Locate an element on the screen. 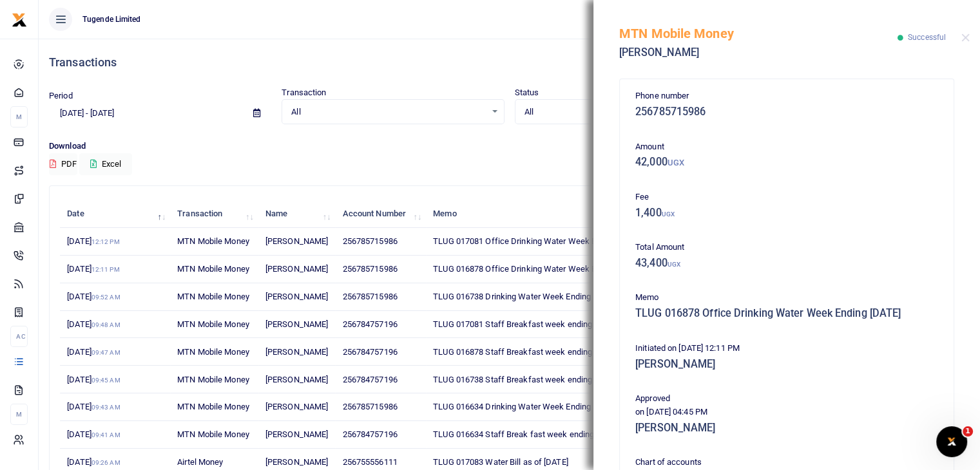  small: 09:48 AM is located at coordinates (105, 324).